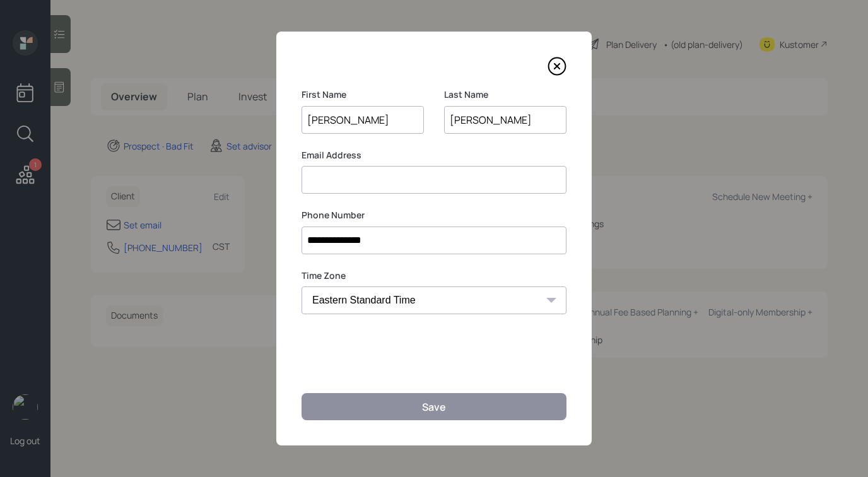 The image size is (868, 477). Describe the element at coordinates (434, 215) in the screenshot. I see `label: Phone Number` at that location.